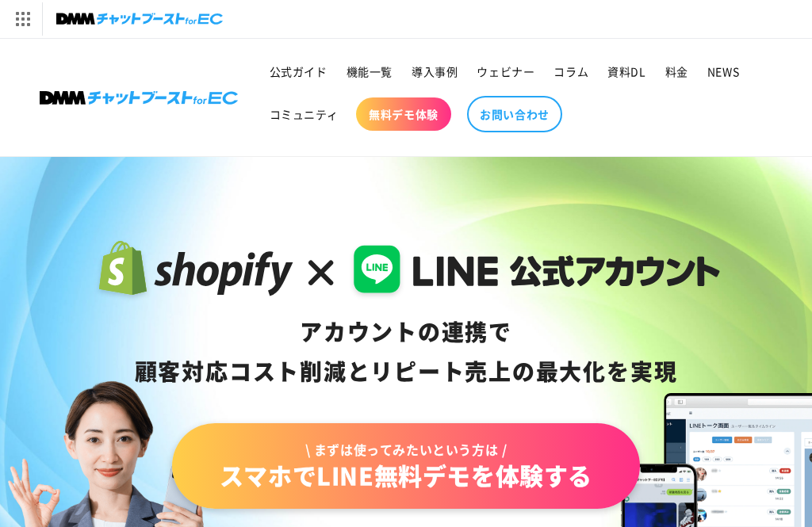  Describe the element at coordinates (626, 71) in the screenshot. I see `span: 資料DL` at that location.